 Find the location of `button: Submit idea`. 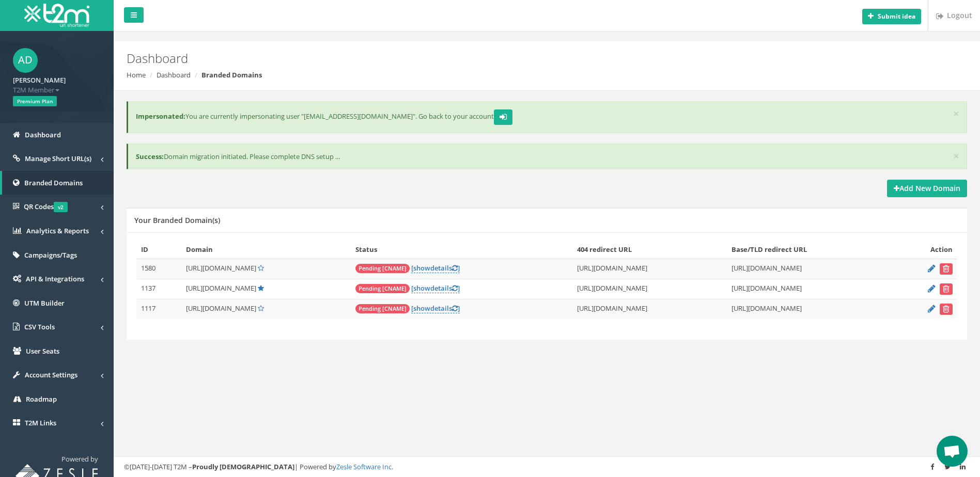

button: Submit idea is located at coordinates (892, 17).